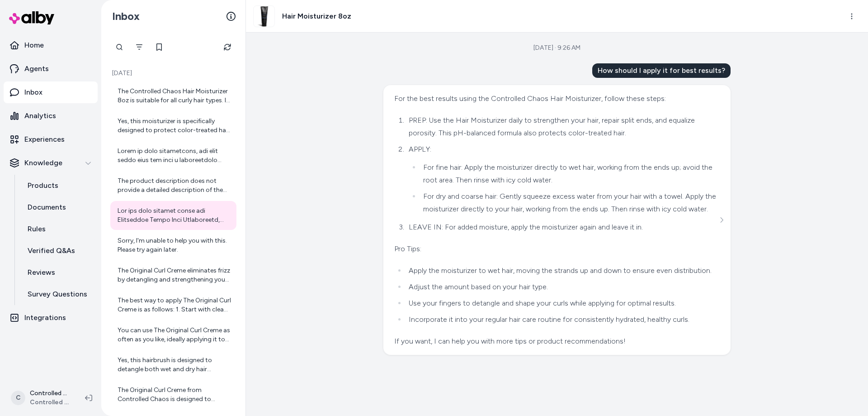  I want to click on div: The best way to apply The Original Curl Creme is as follows: 1. Start with clean, soaking wet hai..., so click(174, 305).